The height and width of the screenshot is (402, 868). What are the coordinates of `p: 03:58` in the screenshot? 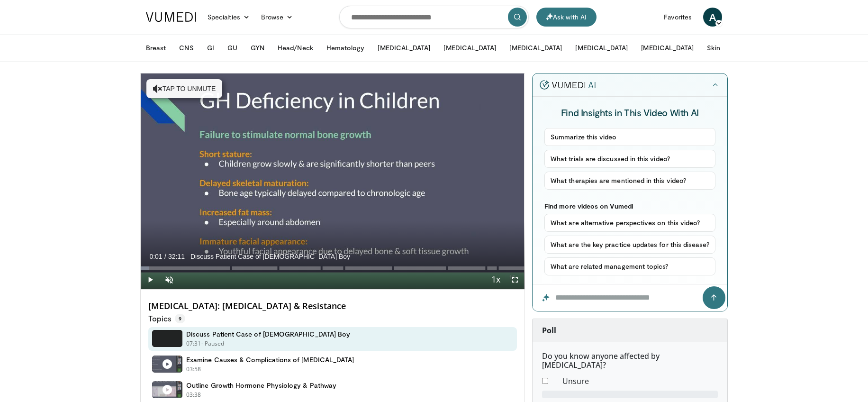 It's located at (194, 369).